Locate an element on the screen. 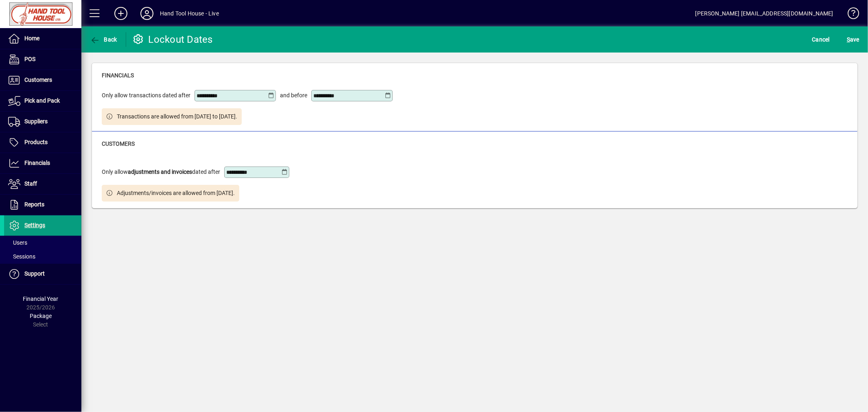 The height and width of the screenshot is (412, 868). a: Reports is located at coordinates (42, 205).